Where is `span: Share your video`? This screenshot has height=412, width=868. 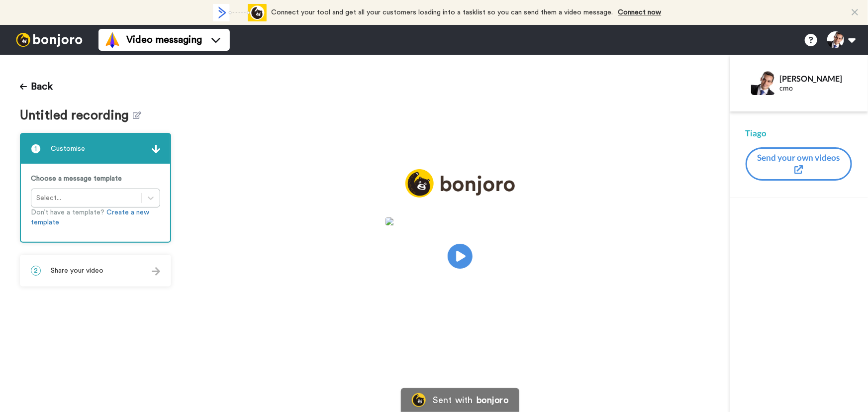
span: Share your video is located at coordinates (77, 271).